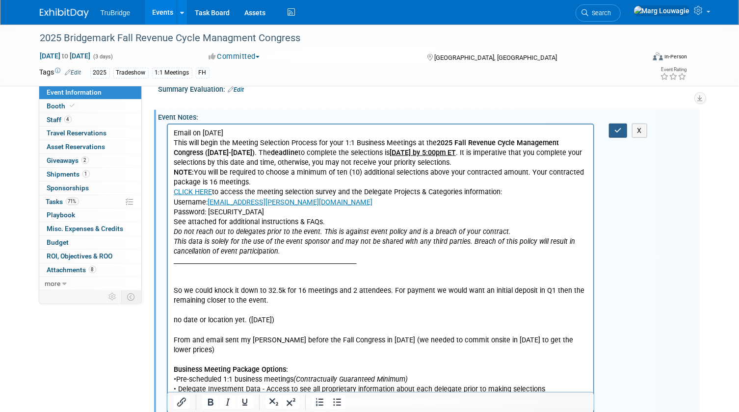 The image size is (739, 412). I want to click on a: Booth, so click(90, 106).